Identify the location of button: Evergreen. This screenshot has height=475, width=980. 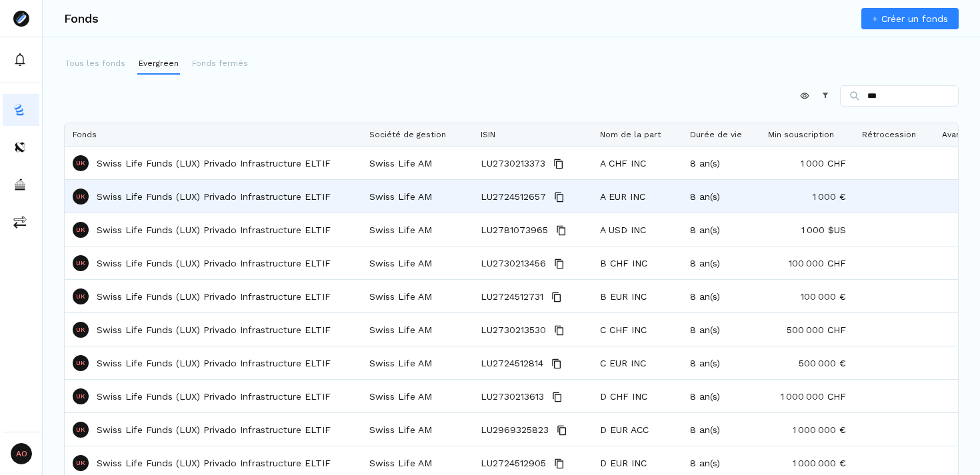
(159, 64).